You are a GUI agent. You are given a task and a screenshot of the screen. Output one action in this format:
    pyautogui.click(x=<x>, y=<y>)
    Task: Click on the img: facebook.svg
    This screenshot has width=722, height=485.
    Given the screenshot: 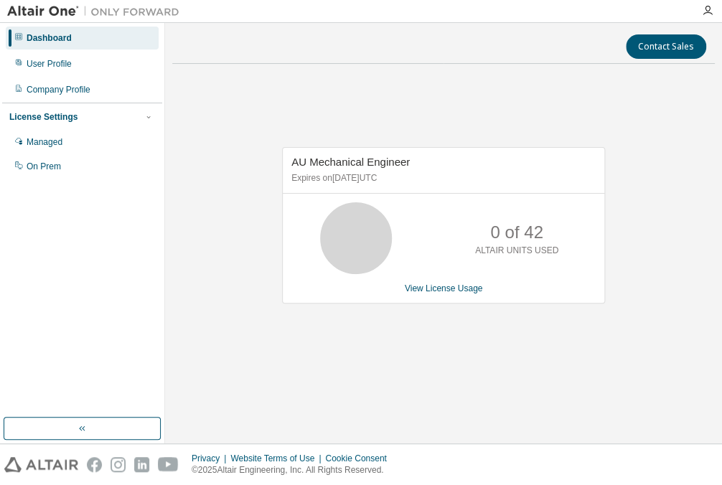 What is the action you would take?
    pyautogui.click(x=94, y=464)
    